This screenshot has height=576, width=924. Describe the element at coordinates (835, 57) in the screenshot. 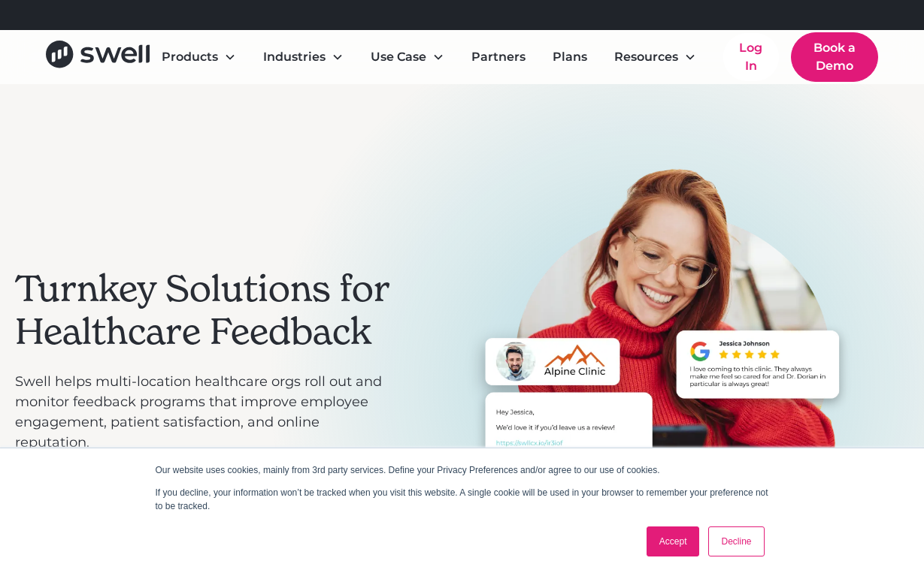

I see `a: Book a Demo` at that location.